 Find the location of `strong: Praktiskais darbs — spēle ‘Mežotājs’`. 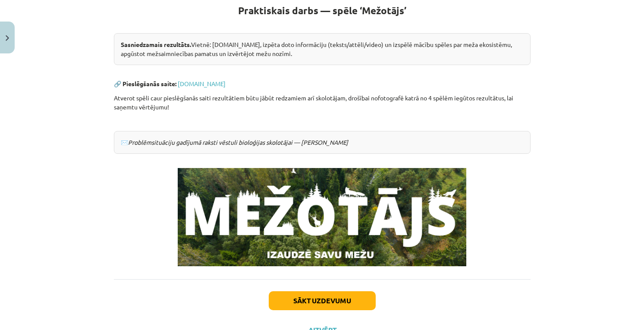

strong: Praktiskais darbs — spēle ‘Mežotājs’ is located at coordinates (322, 10).